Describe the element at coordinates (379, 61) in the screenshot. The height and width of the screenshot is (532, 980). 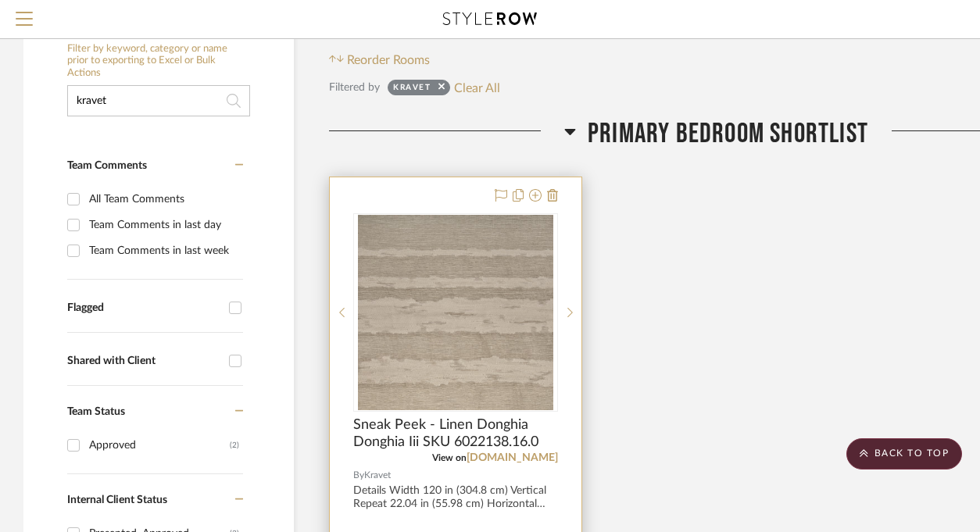
I see `button: Reorder Rooms` at that location.